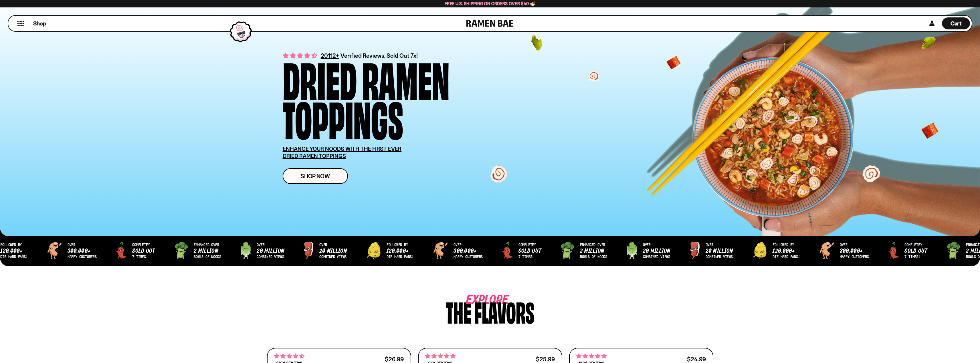 Image resolution: width=980 pixels, height=363 pixels. What do you see at coordinates (319, 78) in the screenshot?
I see `div: Dried` at bounding box center [319, 78].